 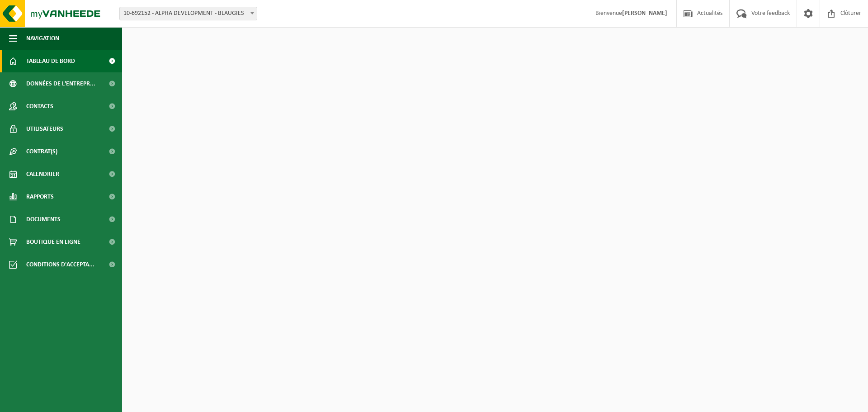 What do you see at coordinates (44, 129) in the screenshot?
I see `span: Utilisateurs` at bounding box center [44, 129].